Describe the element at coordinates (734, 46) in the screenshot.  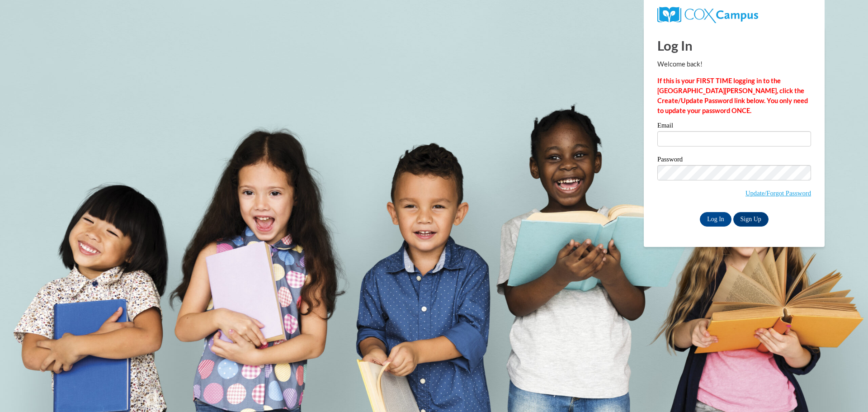
I see `h1: Log In` at that location.